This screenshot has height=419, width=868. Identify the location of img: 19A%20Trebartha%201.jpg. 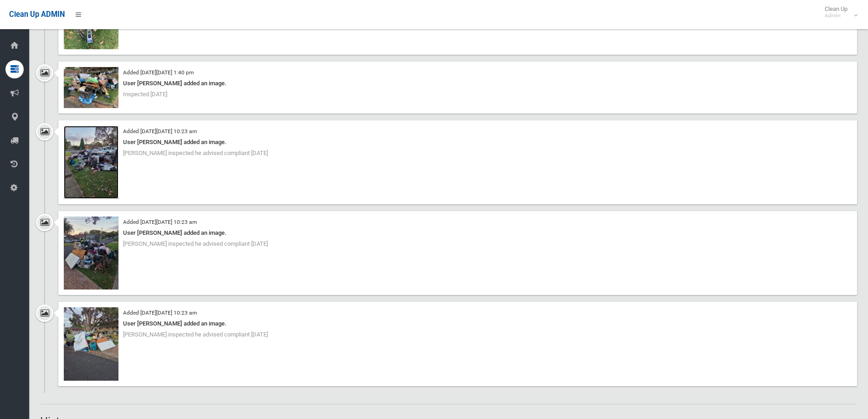
(91, 88).